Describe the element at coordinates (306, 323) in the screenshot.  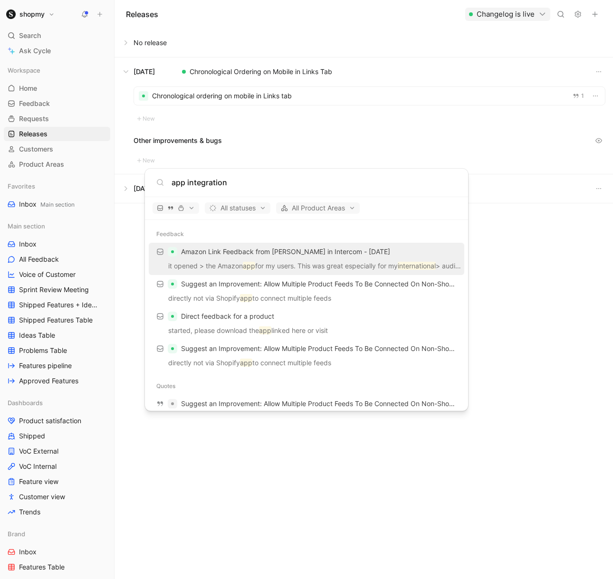
I see `a: Direct feedback for a productstarted, please download theapplinked here or visit` at that location.